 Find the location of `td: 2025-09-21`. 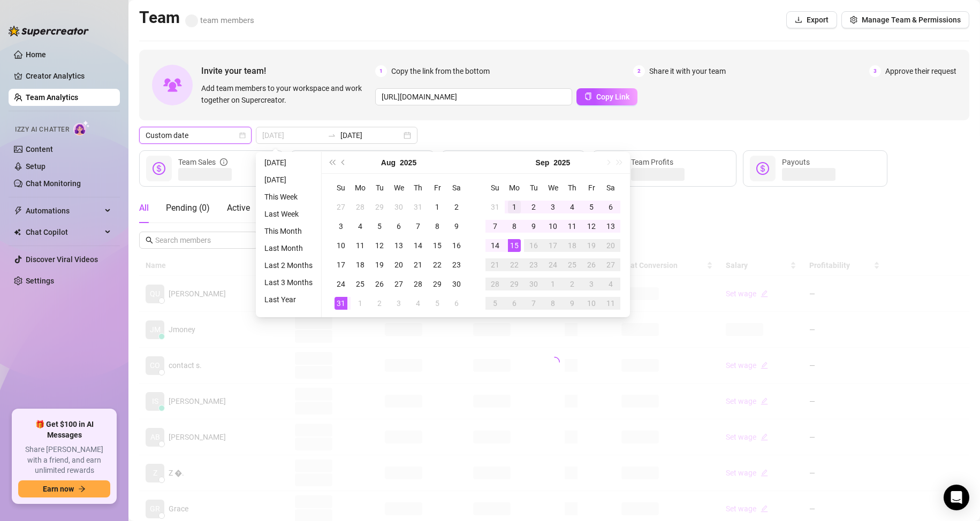

td: 2025-09-21 is located at coordinates (495, 265).